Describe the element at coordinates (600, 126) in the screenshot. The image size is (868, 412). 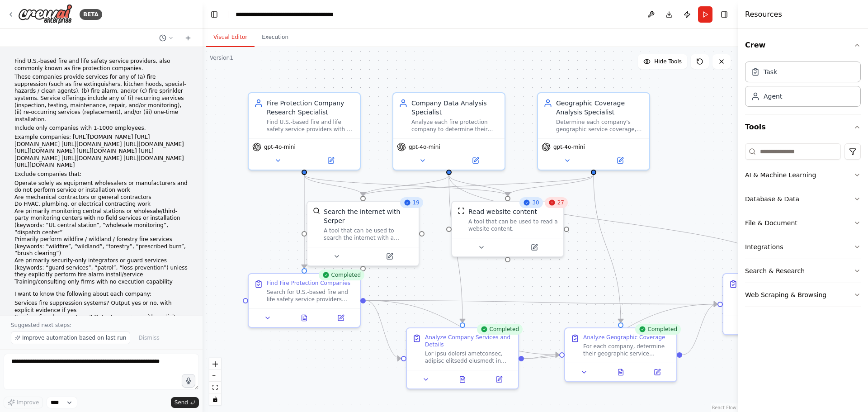
I see `div: Determine each company's geographic service coverage, particularly focusing on specific regions l...` at that location.